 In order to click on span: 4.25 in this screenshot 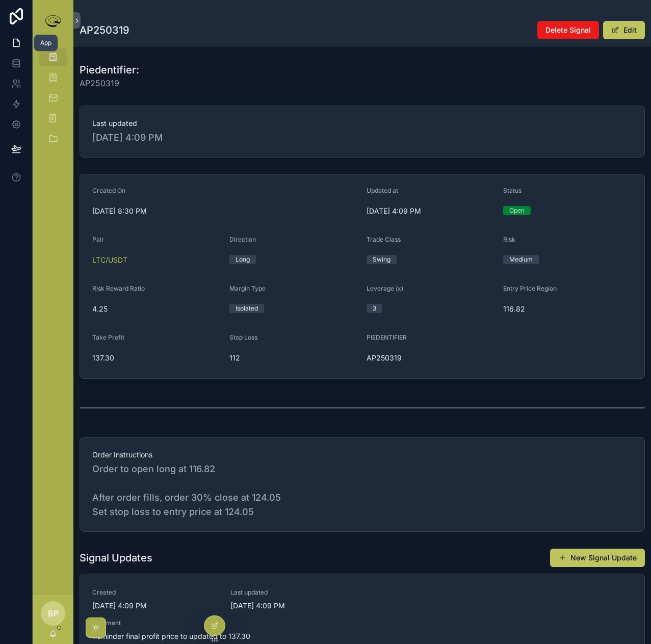, I will do `click(156, 309)`.